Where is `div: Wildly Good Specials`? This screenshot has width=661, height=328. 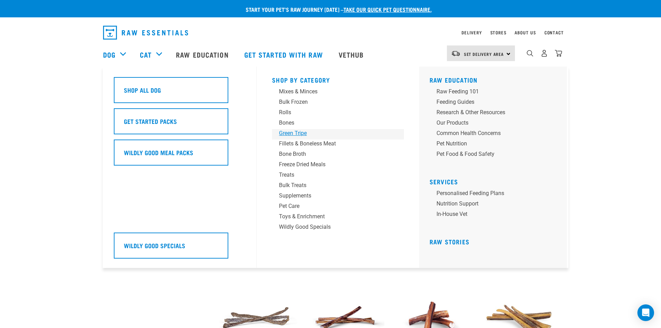 div: Wildly Good Specials is located at coordinates (333, 227).